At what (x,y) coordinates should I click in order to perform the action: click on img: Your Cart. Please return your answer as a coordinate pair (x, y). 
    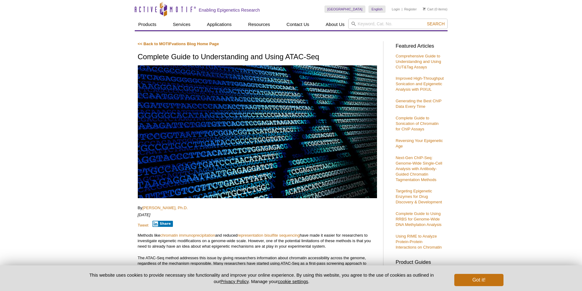
    Looking at the image, I should click on (424, 9).